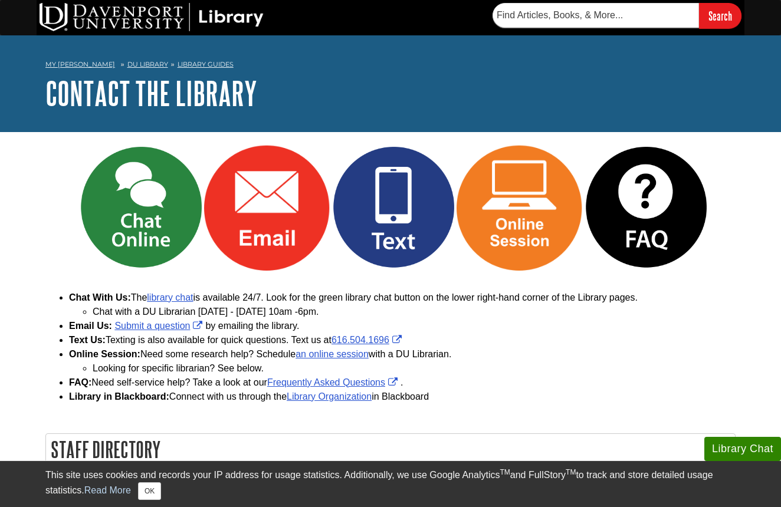 This screenshot has height=507, width=781. I want to click on a: Library Organization, so click(329, 396).